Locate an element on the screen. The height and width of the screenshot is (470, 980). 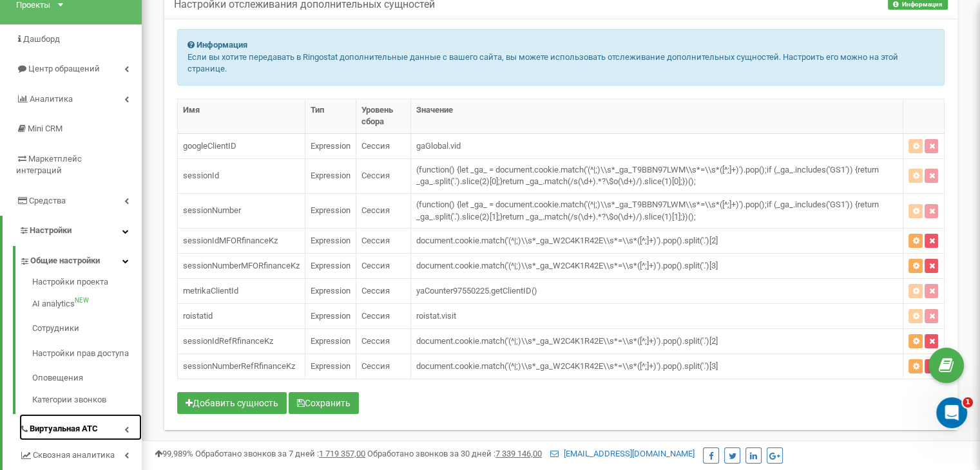
span: Общие настройки is located at coordinates (65, 261).